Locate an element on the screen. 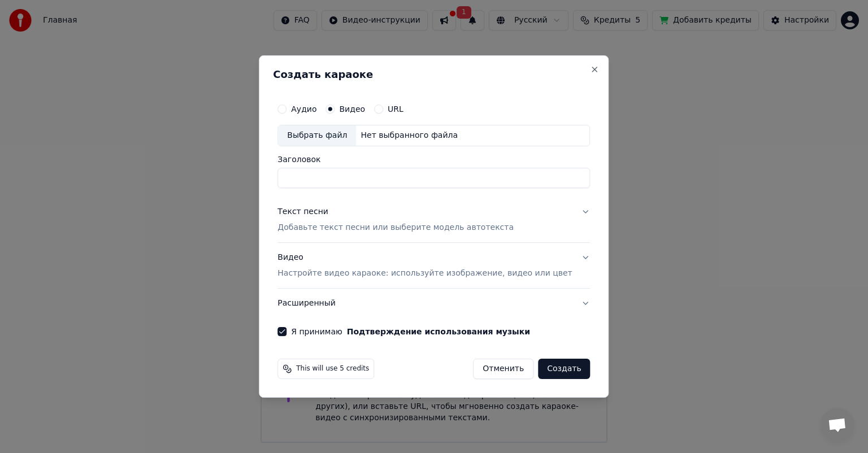 The width and height of the screenshot is (868, 453). span: This will use 5 credits is located at coordinates (332, 369).